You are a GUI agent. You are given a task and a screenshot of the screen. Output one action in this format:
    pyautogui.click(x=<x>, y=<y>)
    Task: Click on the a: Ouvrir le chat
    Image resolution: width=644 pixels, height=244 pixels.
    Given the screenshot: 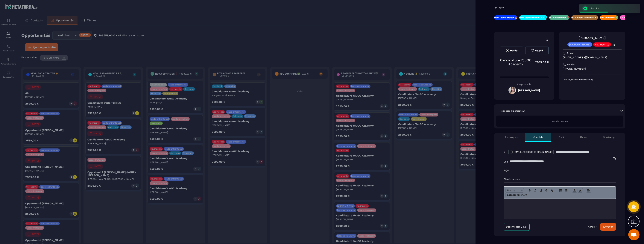 What is the action you would take?
    pyautogui.click(x=634, y=235)
    